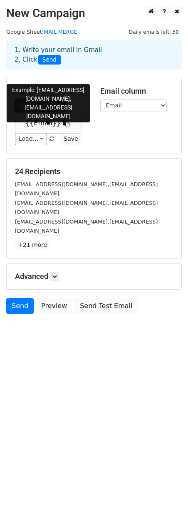 The width and height of the screenshot is (188, 505). Describe the element at coordinates (94, 172) in the screenshot. I see `h5: 24 Recipients` at that location.